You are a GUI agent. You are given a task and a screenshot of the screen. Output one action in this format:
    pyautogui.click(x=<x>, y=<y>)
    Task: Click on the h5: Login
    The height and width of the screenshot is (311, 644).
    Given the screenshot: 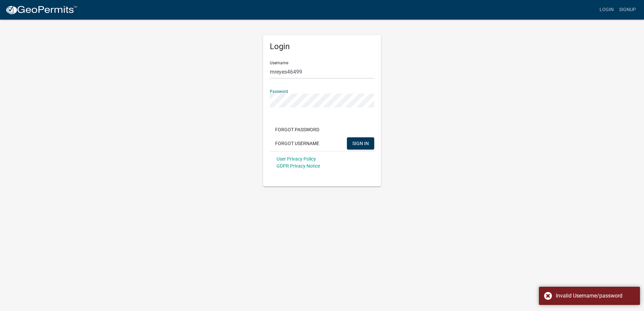 What is the action you would take?
    pyautogui.click(x=322, y=46)
    